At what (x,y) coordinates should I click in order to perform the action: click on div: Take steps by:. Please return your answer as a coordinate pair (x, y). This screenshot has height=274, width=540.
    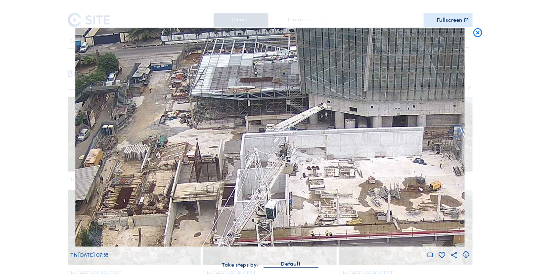
    Looking at the image, I should click on (240, 265).